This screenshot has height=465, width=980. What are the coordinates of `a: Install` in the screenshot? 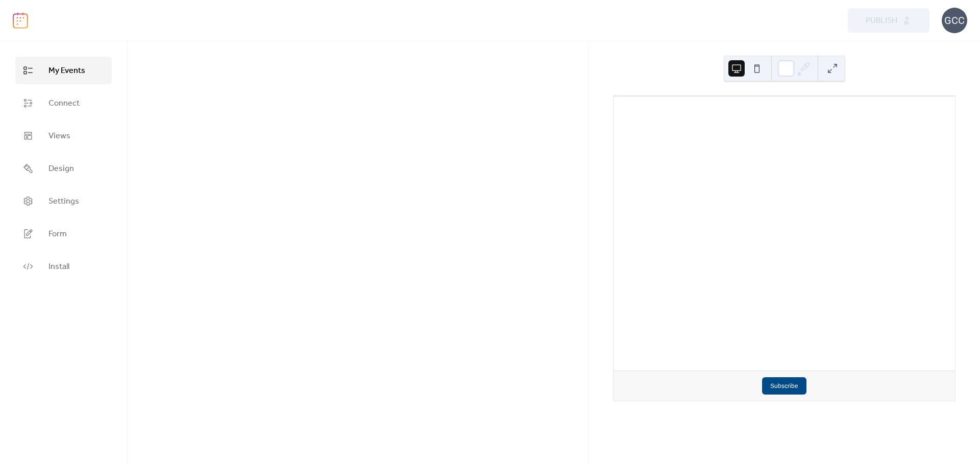 It's located at (63, 267).